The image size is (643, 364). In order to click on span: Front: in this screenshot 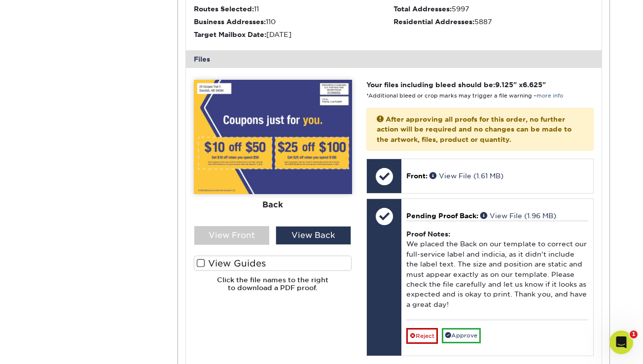, I will do `click(417, 176)`.